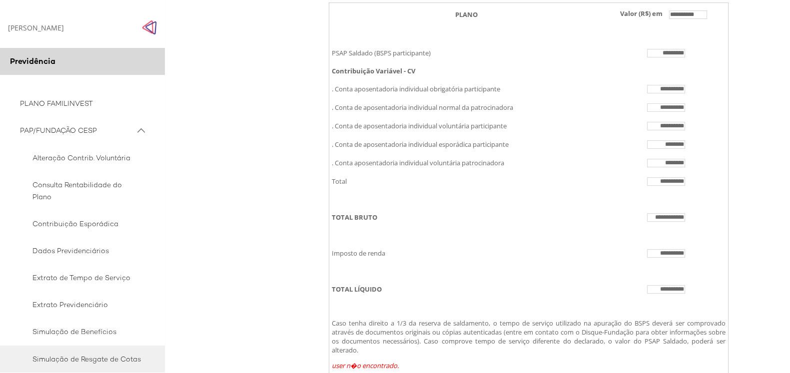 The height and width of the screenshot is (373, 790). I want to click on td: . Conta de aposentadoria individual normal da patrocinadora, so click(466, 107).